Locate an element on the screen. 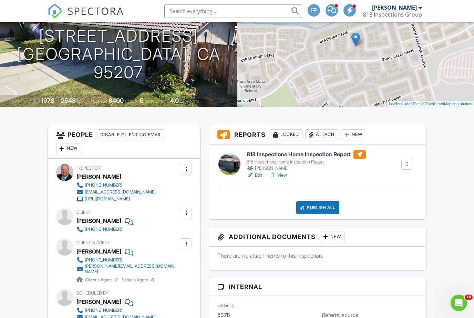 The width and height of the screenshot is (474, 318). h3: Internal is located at coordinates (318, 287).